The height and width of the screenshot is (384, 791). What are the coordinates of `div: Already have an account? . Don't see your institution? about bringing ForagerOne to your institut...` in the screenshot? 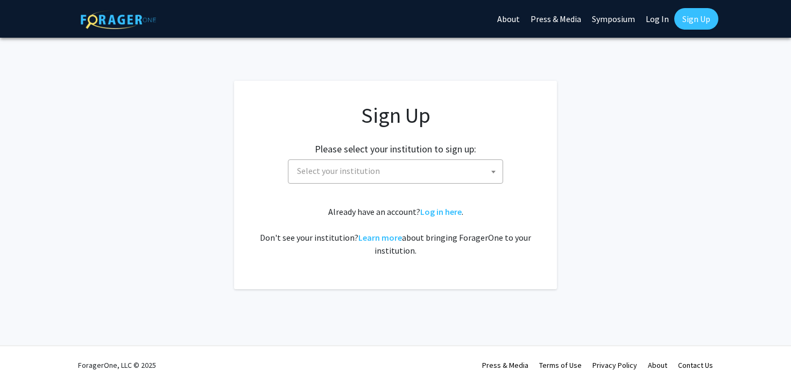 It's located at (395, 231).